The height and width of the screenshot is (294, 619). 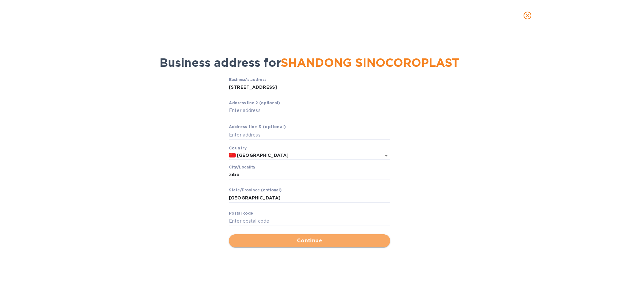 What do you see at coordinates (257, 126) in the screenshot?
I see `b: Аddress line 3 (optional)` at bounding box center [257, 126].